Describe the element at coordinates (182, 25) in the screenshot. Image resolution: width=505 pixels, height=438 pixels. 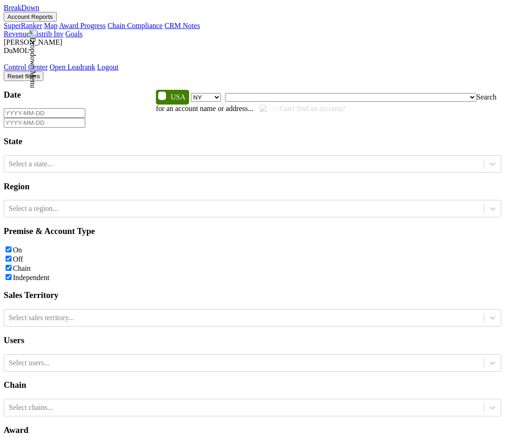
I see `a: CRM Notes` at that location.